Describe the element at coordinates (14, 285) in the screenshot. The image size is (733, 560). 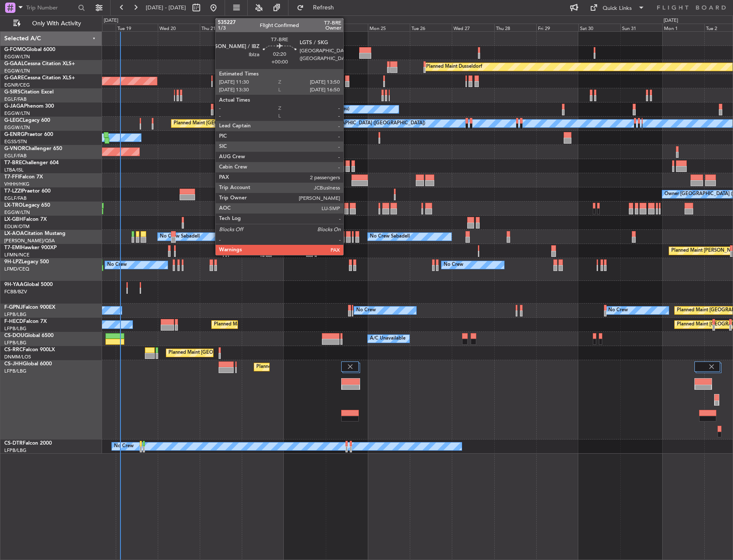
I see `span: 9H-YAA` at that location.